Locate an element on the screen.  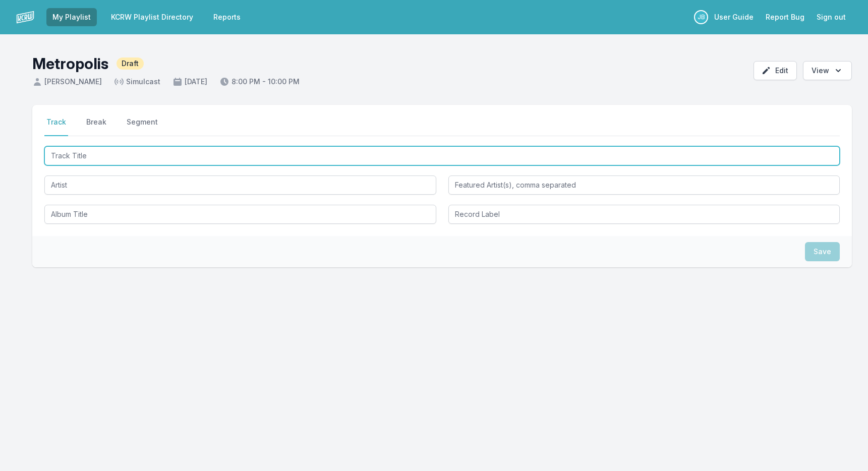
img: logo-white-87cec1fa9cbef997252546196dc51331.png is located at coordinates (25, 17).